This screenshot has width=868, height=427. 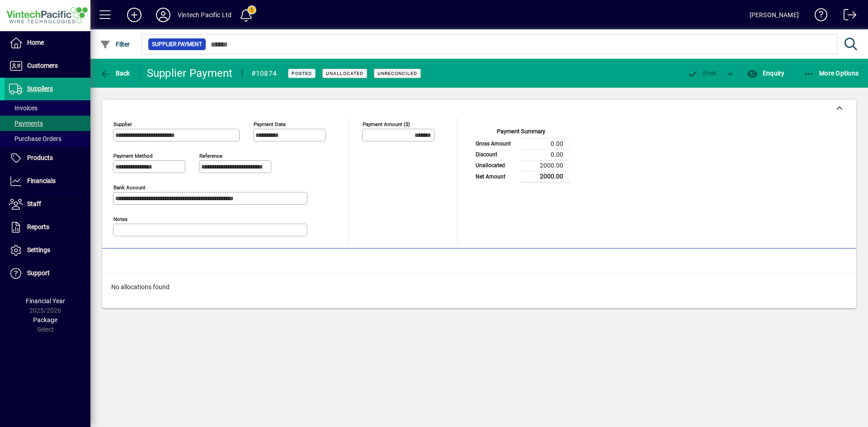 What do you see at coordinates (38, 227) in the screenshot?
I see `span: Reports` at bounding box center [38, 227].